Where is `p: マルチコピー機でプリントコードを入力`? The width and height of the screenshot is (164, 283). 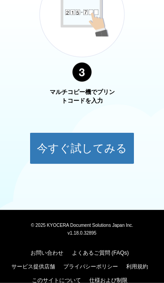 p: マルチコピー機でプリントコードを入力 is located at coordinates (82, 96).